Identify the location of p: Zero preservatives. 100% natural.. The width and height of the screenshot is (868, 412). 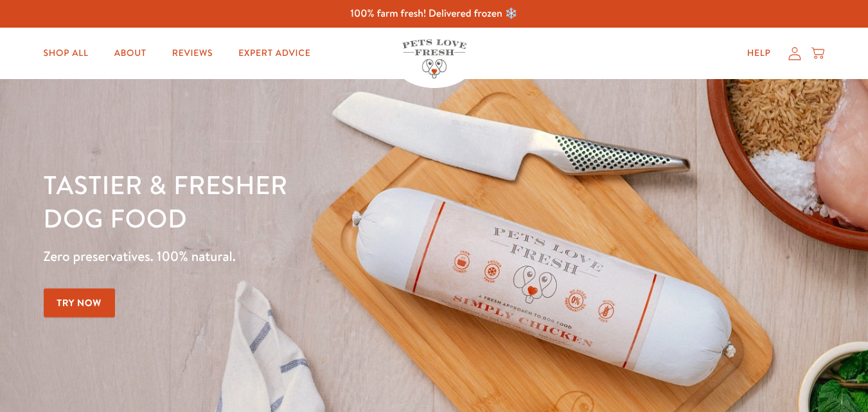
(304, 256).